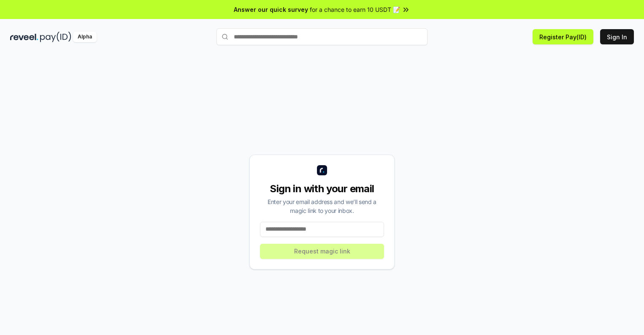 Image resolution: width=644 pixels, height=335 pixels. What do you see at coordinates (322, 206) in the screenshot?
I see `div: Enter your email address and we’ll send a magic link to your inbox.` at bounding box center [322, 206].